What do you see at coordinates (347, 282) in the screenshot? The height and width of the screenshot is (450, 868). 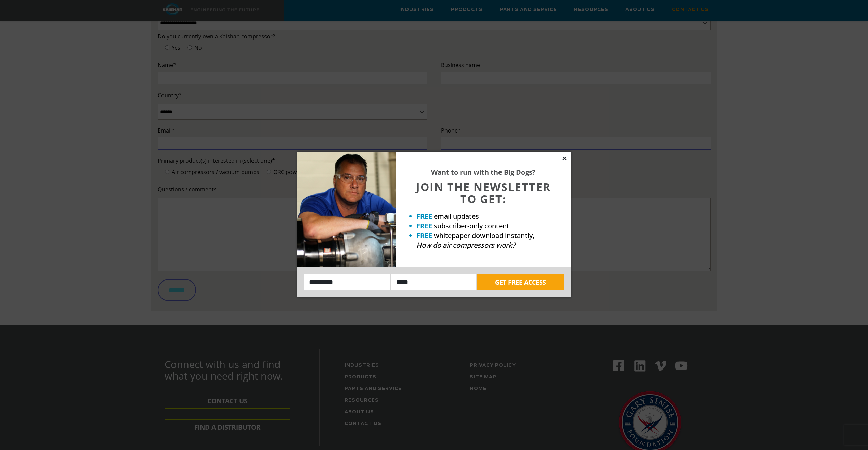 I see `input: Name:` at bounding box center [347, 282].